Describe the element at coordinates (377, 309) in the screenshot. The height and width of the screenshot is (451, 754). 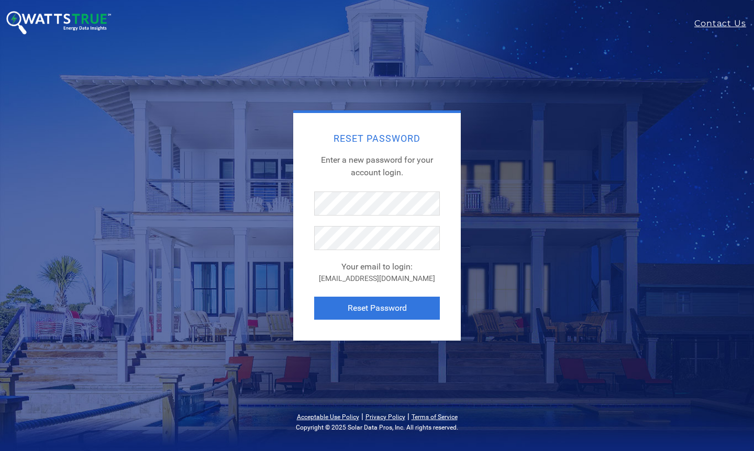
I see `button: Reset Password` at that location.